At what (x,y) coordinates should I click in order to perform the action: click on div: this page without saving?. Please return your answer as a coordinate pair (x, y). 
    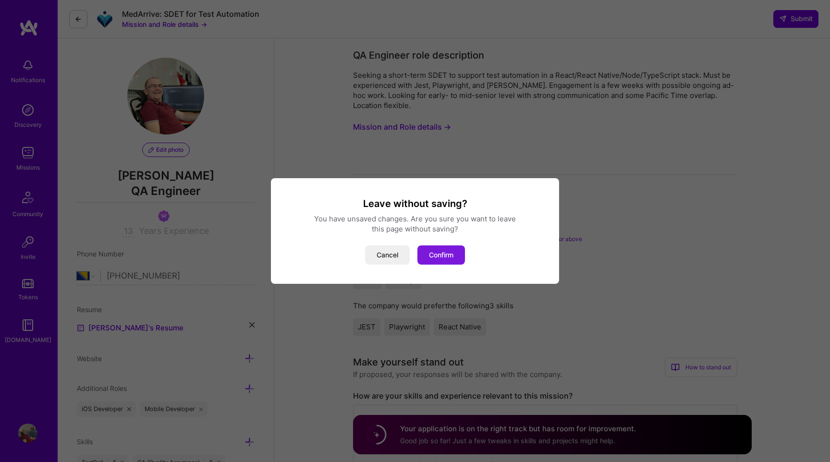
    Looking at the image, I should click on (415, 229).